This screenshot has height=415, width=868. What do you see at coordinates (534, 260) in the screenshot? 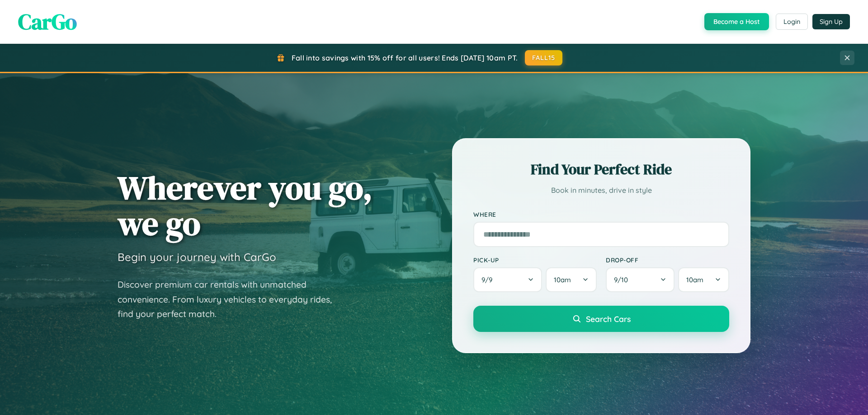
I see `label: Pick-up` at bounding box center [534, 260].